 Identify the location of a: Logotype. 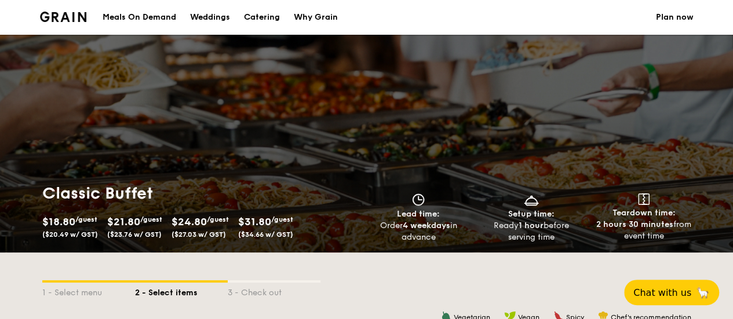
(63, 17).